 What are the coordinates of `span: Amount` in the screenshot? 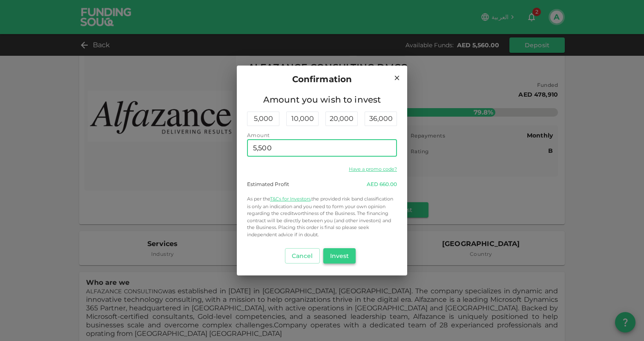 It's located at (258, 135).